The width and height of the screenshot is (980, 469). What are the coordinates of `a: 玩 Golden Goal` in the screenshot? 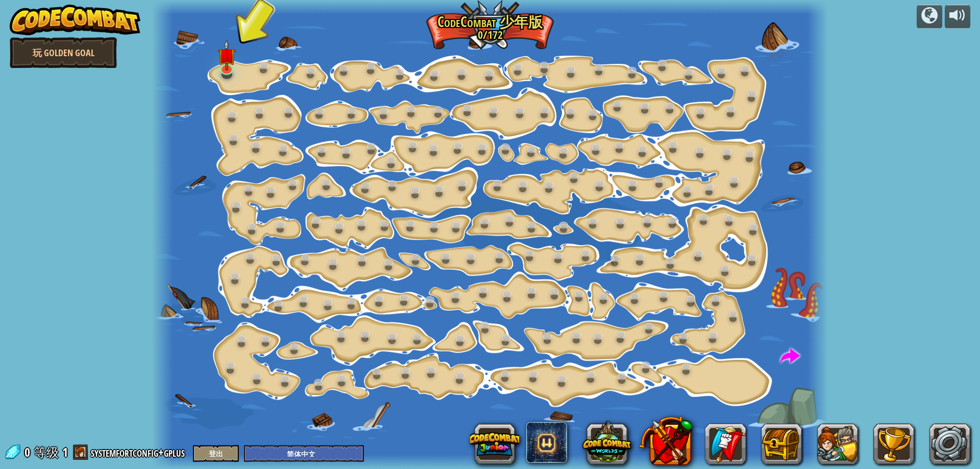 It's located at (63, 53).